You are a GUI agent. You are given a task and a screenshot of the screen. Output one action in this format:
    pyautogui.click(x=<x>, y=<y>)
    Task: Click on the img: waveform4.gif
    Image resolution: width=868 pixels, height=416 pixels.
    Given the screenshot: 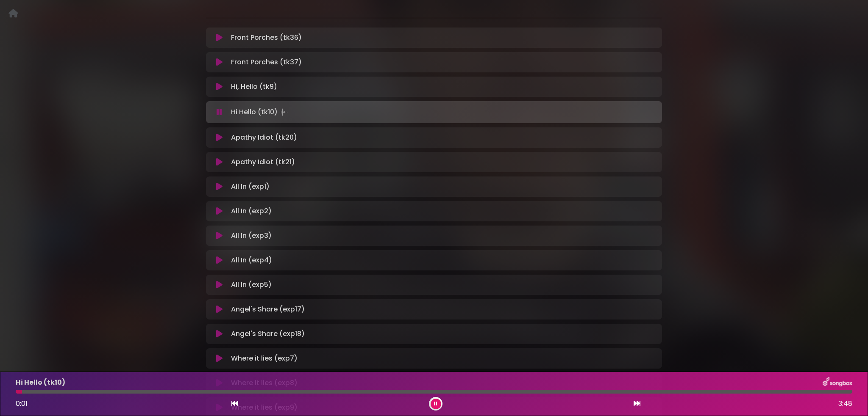 What is the action you would take?
    pyautogui.click(x=283, y=113)
    